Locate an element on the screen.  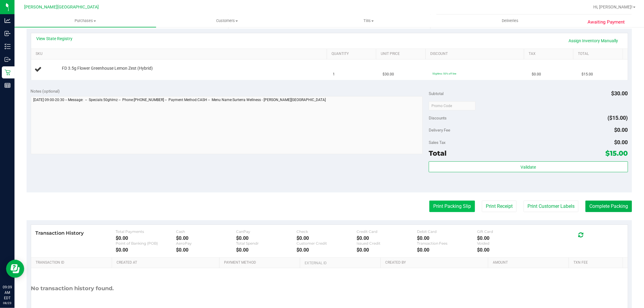
inline-svg: Reports is located at coordinates (7, 85).